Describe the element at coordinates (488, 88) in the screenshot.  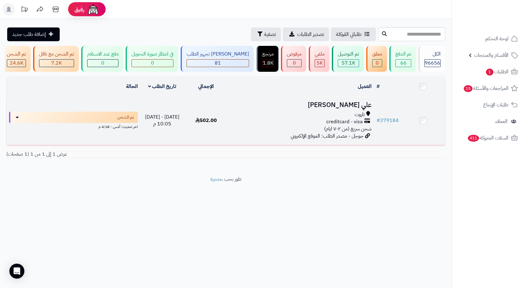
I see `a: المراجعات والأسئلة15` at that location.